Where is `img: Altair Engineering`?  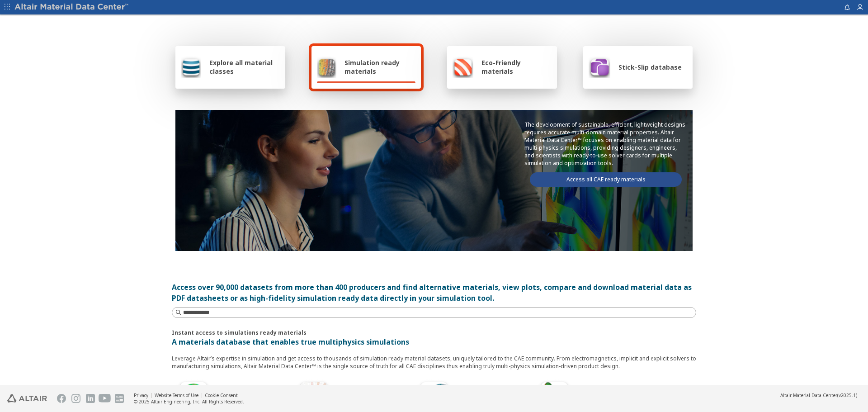 img: Altair Engineering is located at coordinates (28, 399).